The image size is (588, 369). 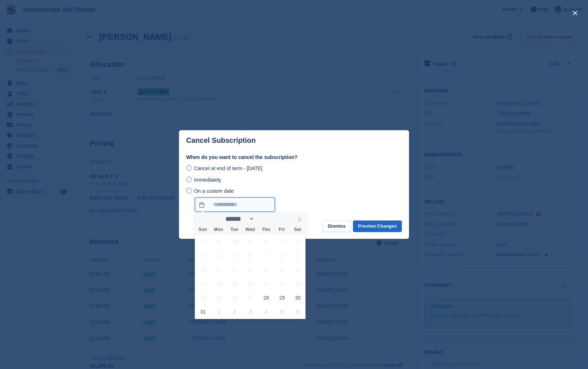 I want to click on span: August 4, 2025, so click(x=219, y=256).